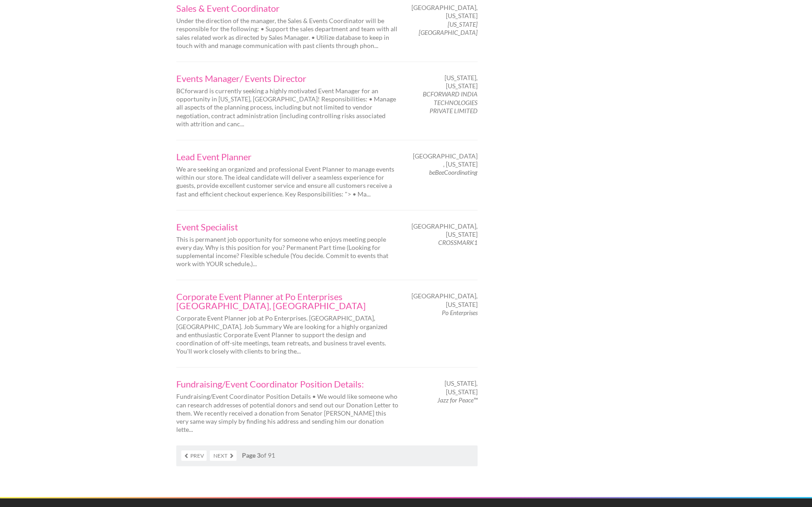 This screenshot has height=507, width=812. What do you see at coordinates (288, 8) in the screenshot?
I see `a: Sales & Event Coordinator` at bounding box center [288, 8].